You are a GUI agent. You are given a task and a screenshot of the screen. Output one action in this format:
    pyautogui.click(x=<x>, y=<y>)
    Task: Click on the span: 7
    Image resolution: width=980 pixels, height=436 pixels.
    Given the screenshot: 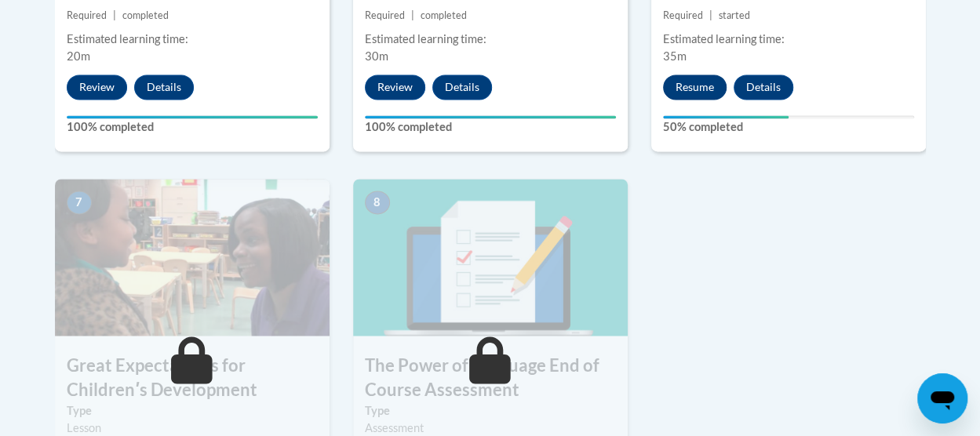 What is the action you would take?
    pyautogui.click(x=79, y=202)
    